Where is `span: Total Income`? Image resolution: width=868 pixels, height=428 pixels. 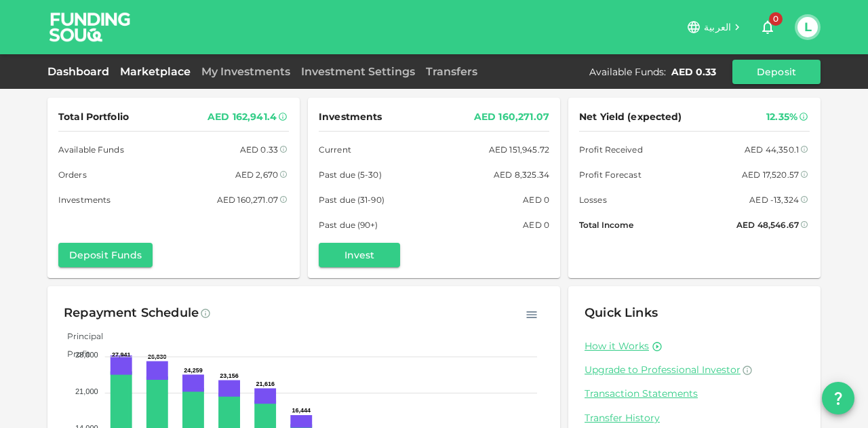 span: Total Income is located at coordinates (606, 225).